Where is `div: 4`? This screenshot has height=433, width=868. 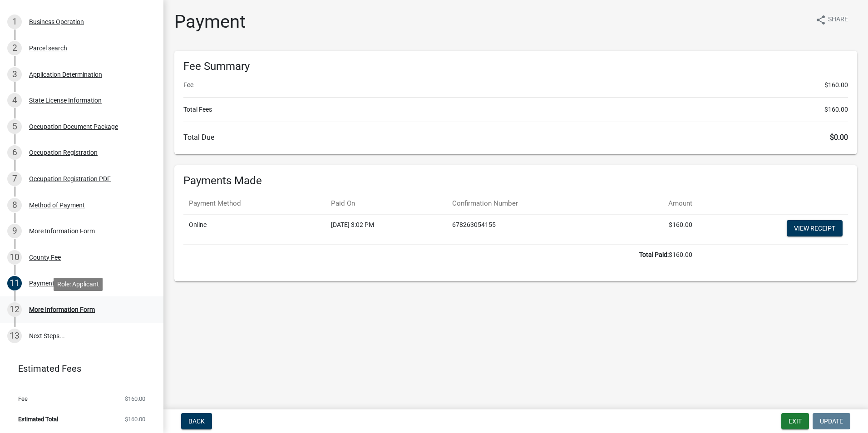 div: 4 is located at coordinates (15, 101).